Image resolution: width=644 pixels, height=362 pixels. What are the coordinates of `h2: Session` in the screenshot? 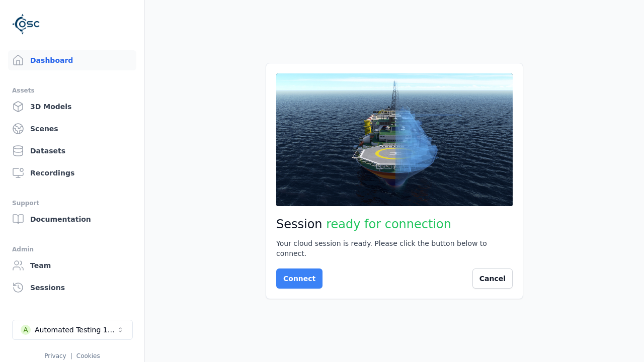 It's located at (394, 224).